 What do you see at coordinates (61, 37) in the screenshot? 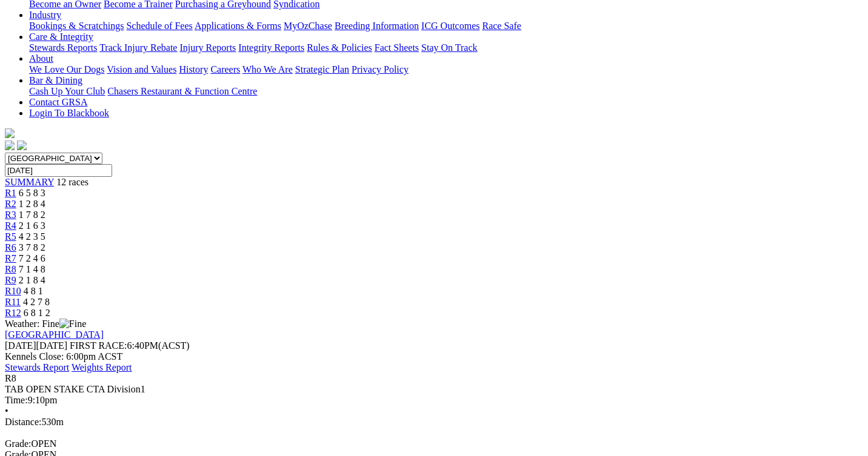
I see `a: Care & Integrity` at bounding box center [61, 37].